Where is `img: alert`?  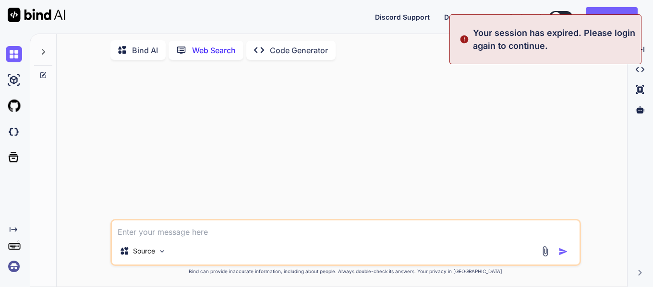
img: alert is located at coordinates (464, 39).